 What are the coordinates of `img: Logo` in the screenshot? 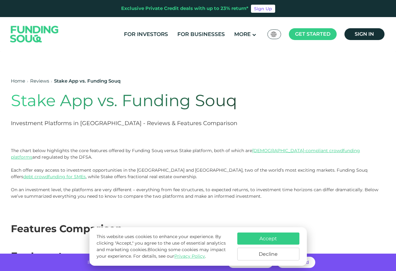 It's located at (34, 34).